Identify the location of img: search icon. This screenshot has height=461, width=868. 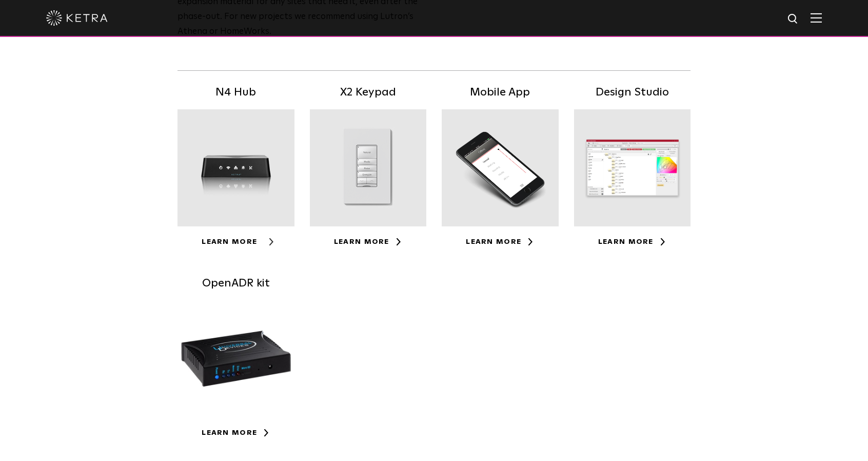
(793, 19).